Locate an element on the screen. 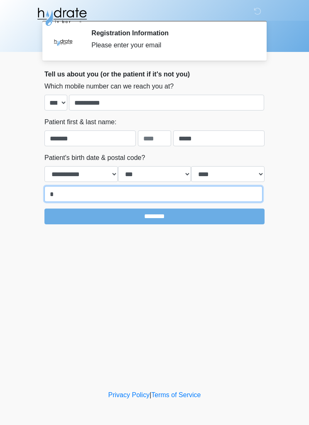 This screenshot has width=309, height=425. label: Patient first & last name: is located at coordinates (80, 122).